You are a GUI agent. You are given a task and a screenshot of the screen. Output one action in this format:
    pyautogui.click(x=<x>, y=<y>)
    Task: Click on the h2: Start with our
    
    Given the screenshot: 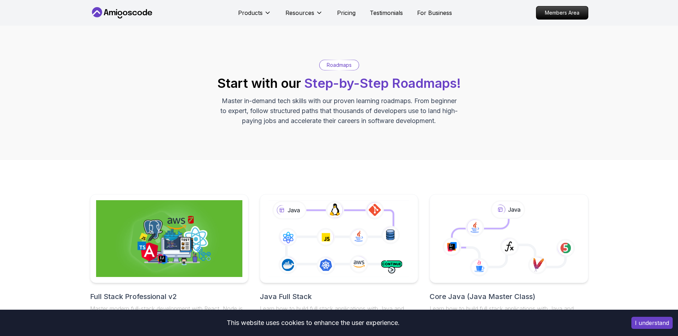 What is the action you would take?
    pyautogui.click(x=339, y=83)
    